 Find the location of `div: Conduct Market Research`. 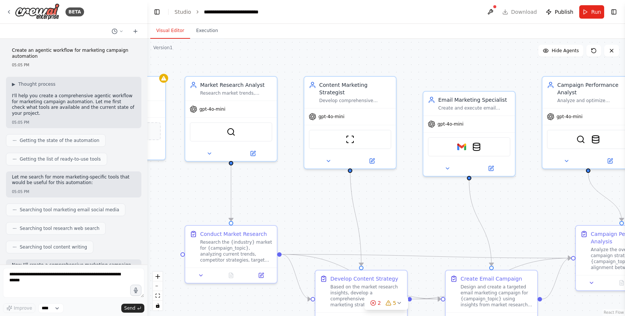

div: Conduct Market Research is located at coordinates (233, 234).